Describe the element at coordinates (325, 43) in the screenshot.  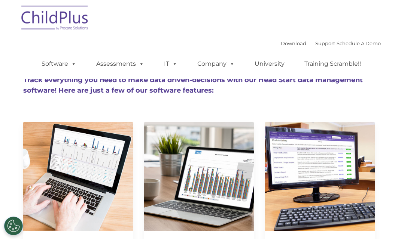
I see `a: Support` at that location.